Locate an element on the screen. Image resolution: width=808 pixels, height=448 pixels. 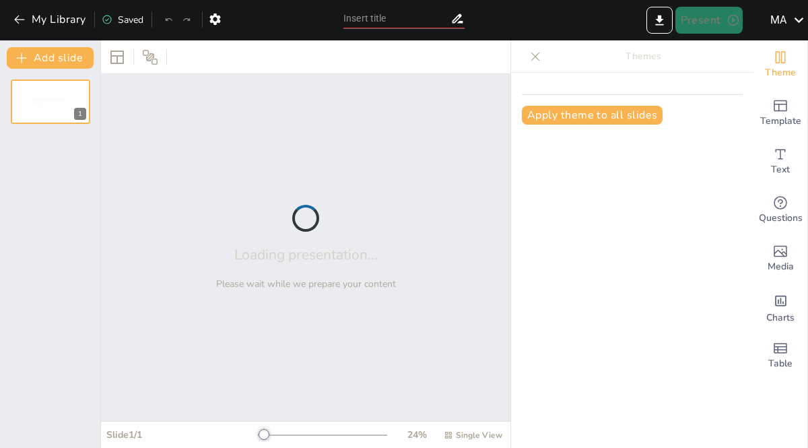
h2: Loading presentation... is located at coordinates (306, 255).